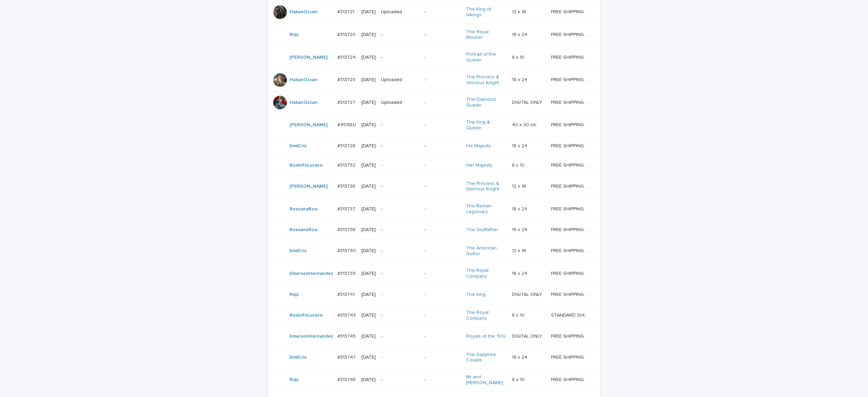 The height and width of the screenshot is (397, 868). Describe the element at coordinates (486, 358) in the screenshot. I see `a: The Sapphire Couple` at that location.